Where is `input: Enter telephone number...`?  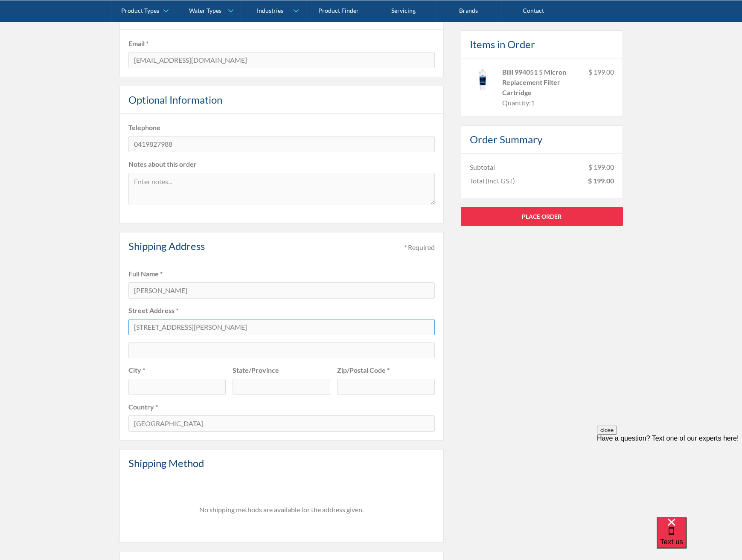
input: Enter telephone number... is located at coordinates (282, 144).